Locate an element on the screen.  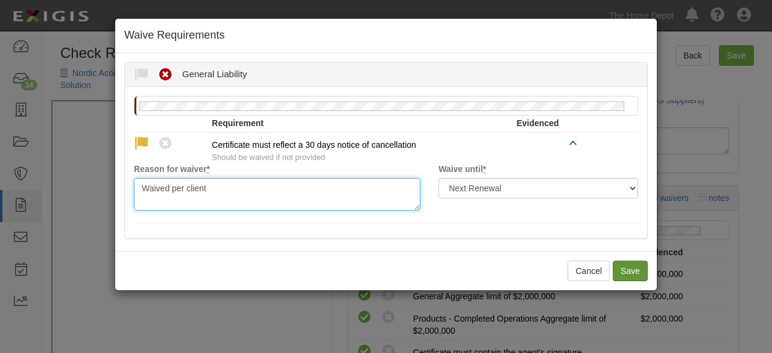
button: Cancel is located at coordinates (589, 271).